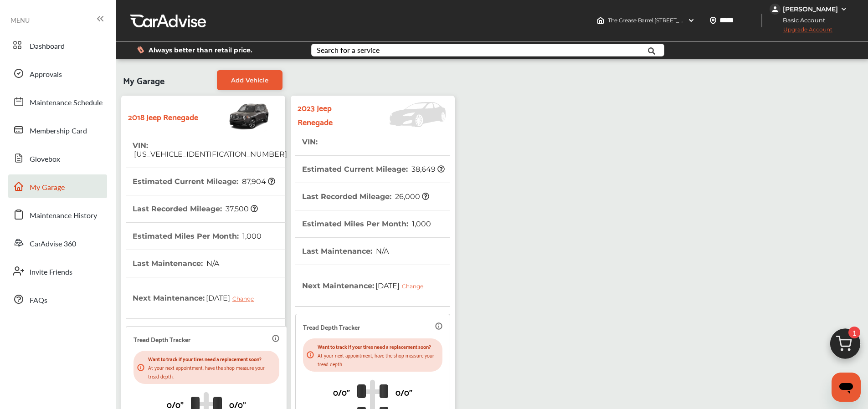 The height and width of the screenshot is (409, 868). Describe the element at coordinates (53, 244) in the screenshot. I see `span: CarAdvise 360` at that location.